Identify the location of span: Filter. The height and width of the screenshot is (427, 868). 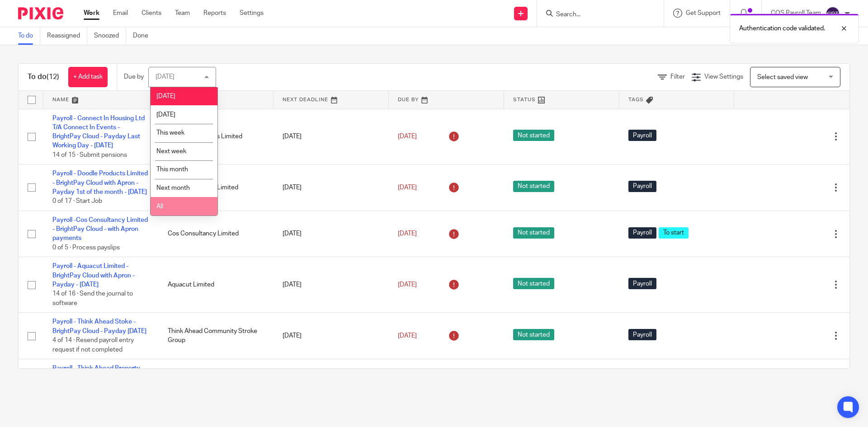
(677, 77).